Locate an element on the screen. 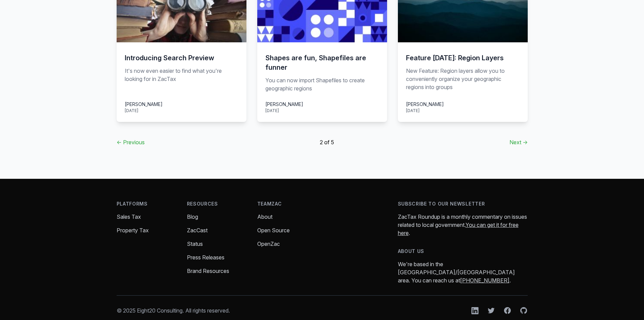 The height and width of the screenshot is (320, 644). p: © 2025 Eight20 Consulting. All rights reserved. is located at coordinates (173, 310).